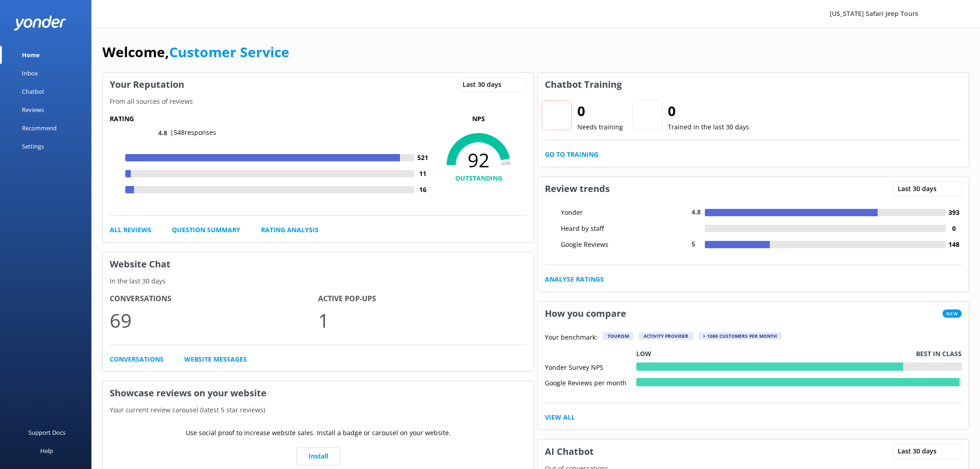 Image resolution: width=980 pixels, height=469 pixels. Describe the element at coordinates (599, 228) in the screenshot. I see `div: Heard by staff` at that location.